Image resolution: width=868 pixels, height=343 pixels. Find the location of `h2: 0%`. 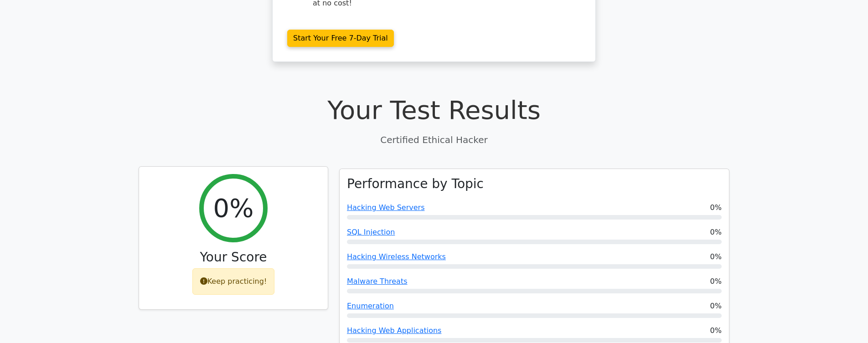

h2: 0% is located at coordinates (233, 208).